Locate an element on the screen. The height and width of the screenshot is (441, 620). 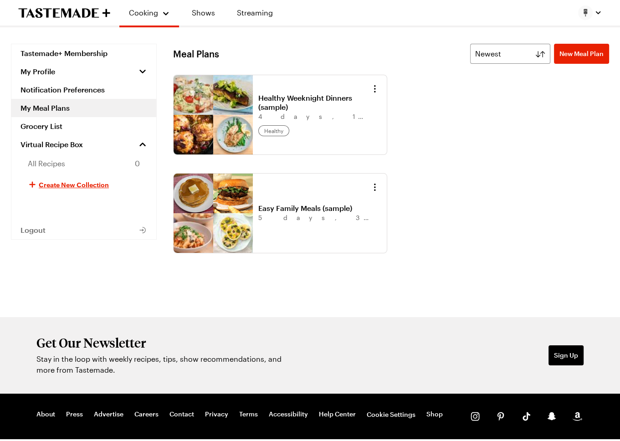
a: Tastemade+ Membership is located at coordinates (84, 53).